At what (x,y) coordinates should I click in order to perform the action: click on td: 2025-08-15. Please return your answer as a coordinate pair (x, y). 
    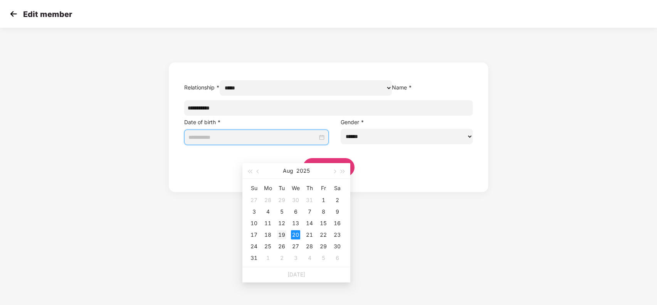
    Looking at the image, I should click on (323, 223).